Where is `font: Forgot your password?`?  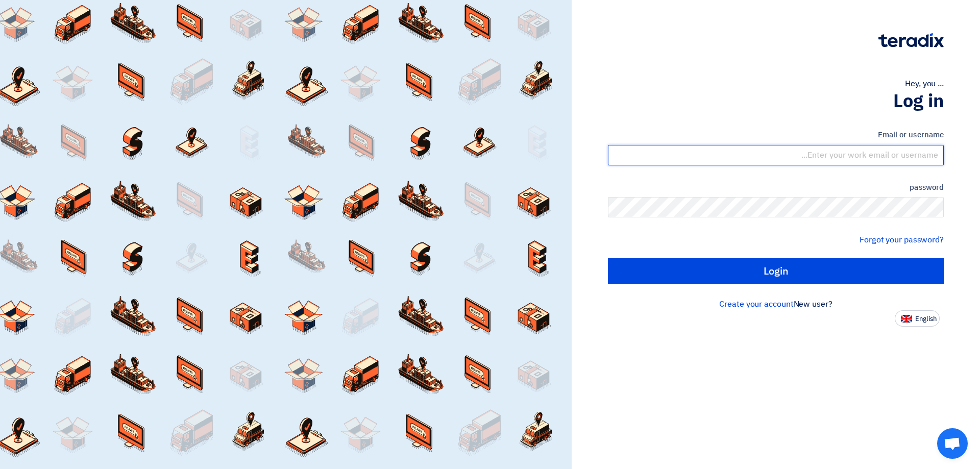
font: Forgot your password? is located at coordinates (901, 240).